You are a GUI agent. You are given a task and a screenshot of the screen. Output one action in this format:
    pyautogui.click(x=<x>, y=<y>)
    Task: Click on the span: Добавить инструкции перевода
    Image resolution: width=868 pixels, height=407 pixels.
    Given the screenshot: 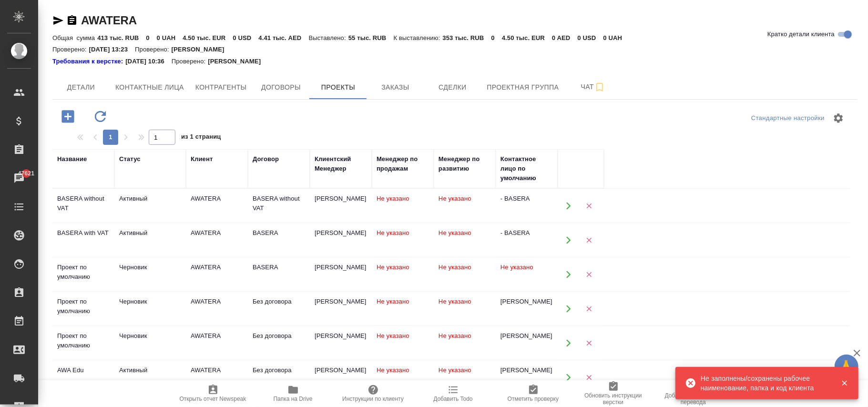 What is the action you would take?
    pyautogui.click(x=694, y=399)
    